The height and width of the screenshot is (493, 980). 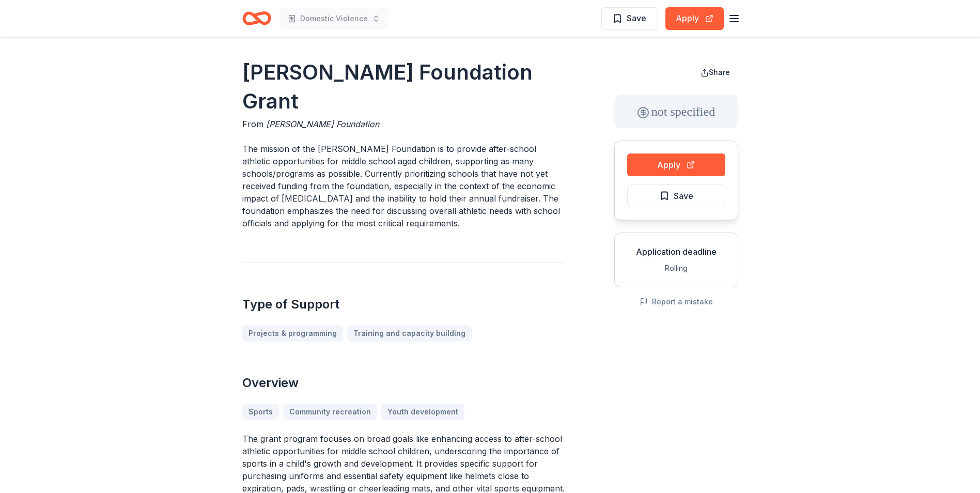 What do you see at coordinates (409, 333) in the screenshot?
I see `a: Training and capacity building` at bounding box center [409, 333].